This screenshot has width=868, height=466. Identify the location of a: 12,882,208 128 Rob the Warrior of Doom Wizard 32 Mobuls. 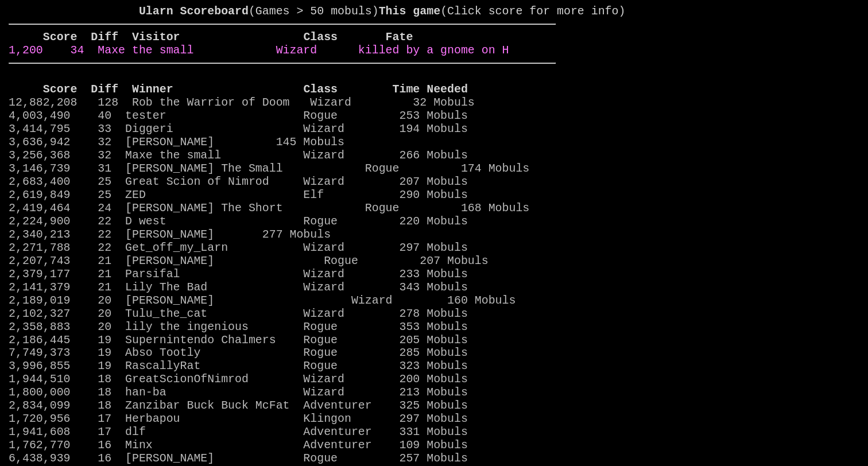
(242, 102).